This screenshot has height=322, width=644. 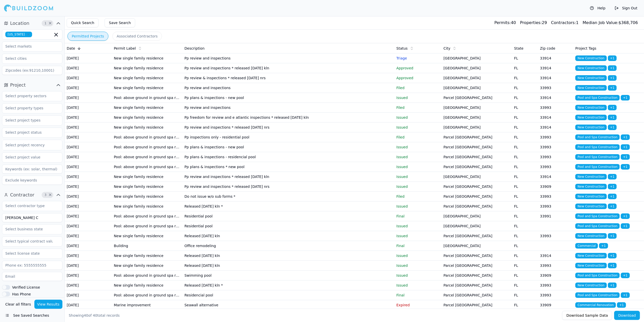 What do you see at coordinates (32, 195) in the screenshot?
I see `button: Contractor3Clear Contractor filters` at bounding box center [32, 195].